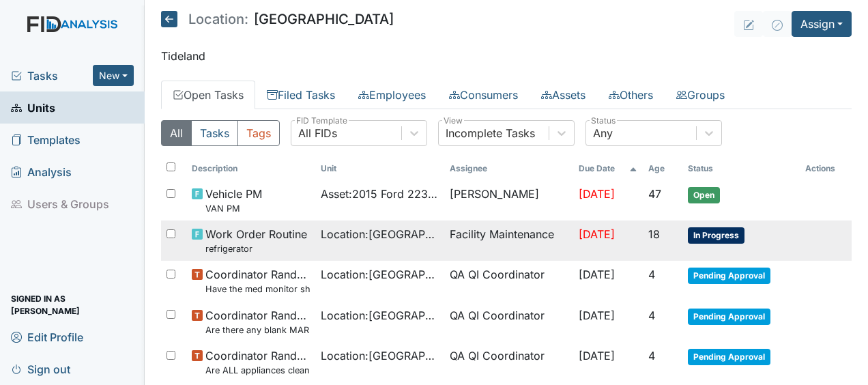 The width and height of the screenshot is (868, 385). Describe the element at coordinates (258, 289) in the screenshot. I see `small: Have the med monitor sheets been filled out?` at that location.